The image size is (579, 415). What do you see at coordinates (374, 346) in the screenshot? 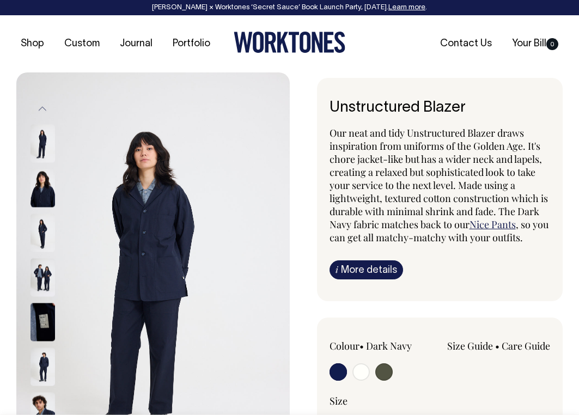
I see `div: Colour` at bounding box center [374, 346].